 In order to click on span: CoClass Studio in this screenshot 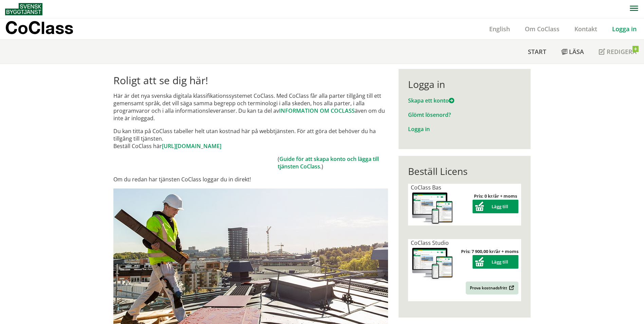, I will do `click(430, 243)`.